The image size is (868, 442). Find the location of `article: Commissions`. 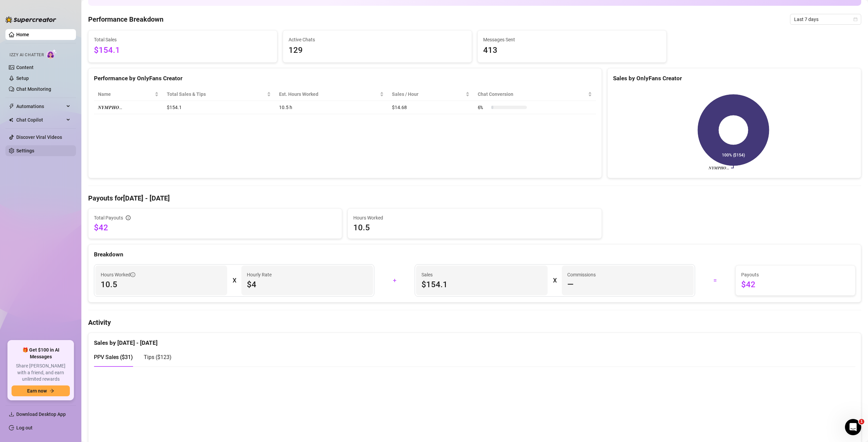

article: Commissions is located at coordinates (581, 275).